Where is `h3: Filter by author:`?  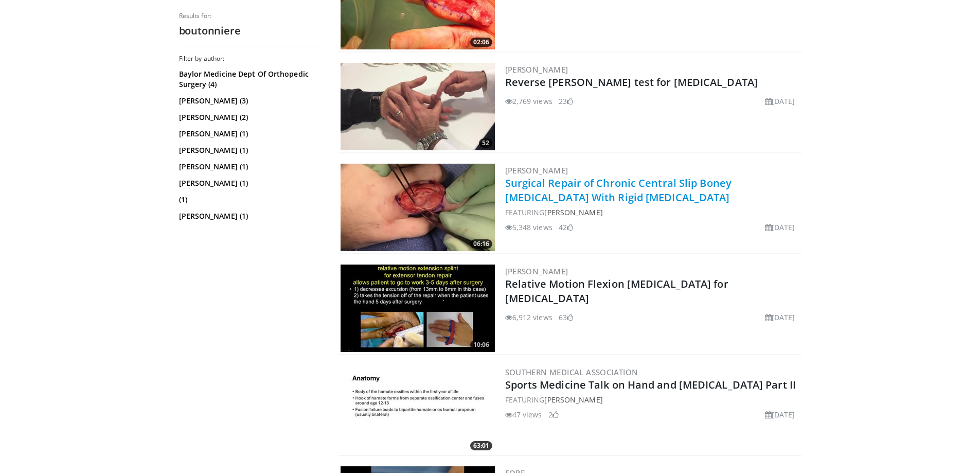
h3: Filter by author: is located at coordinates (251, 58).